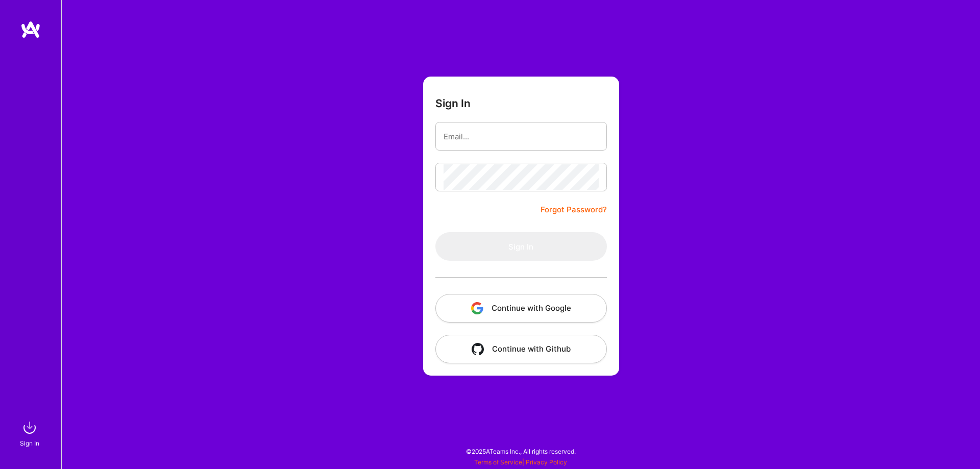 This screenshot has height=469, width=980. What do you see at coordinates (522, 349) in the screenshot?
I see `button: Continue with Github` at bounding box center [522, 349].